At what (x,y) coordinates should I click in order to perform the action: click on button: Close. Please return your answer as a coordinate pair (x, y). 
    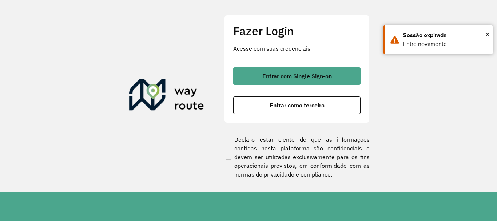
    Looking at the image, I should click on (488, 34).